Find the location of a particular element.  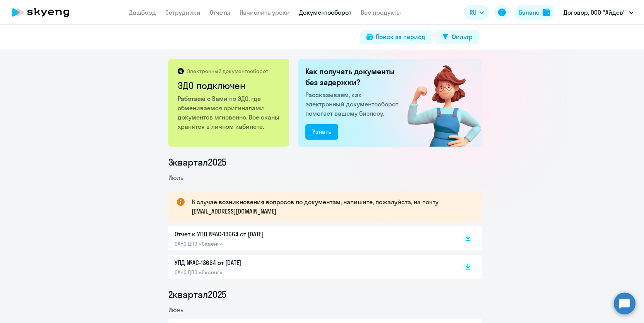

li: 2 квартал 2025 is located at coordinates (325, 295).